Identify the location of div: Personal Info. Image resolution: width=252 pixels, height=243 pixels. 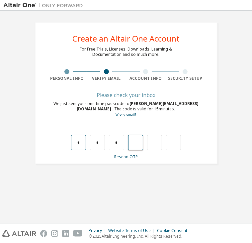
(67, 79).